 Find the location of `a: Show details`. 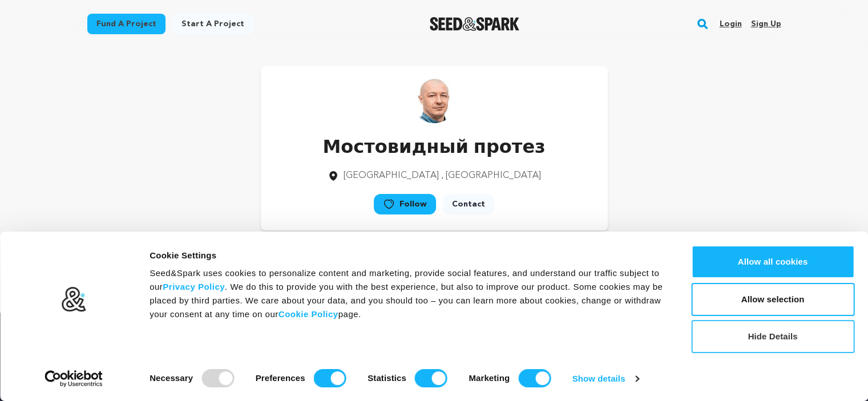

a: Show details is located at coordinates (605, 379).